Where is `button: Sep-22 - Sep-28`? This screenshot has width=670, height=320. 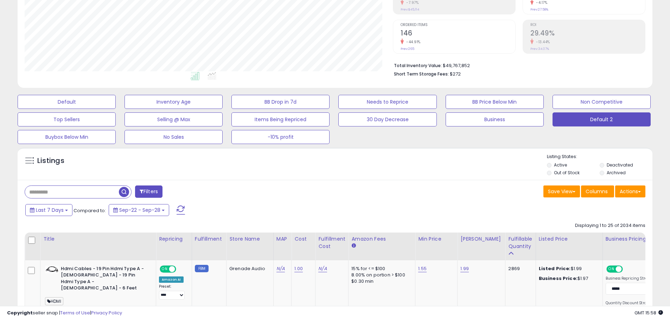
button: Sep-22 - Sep-28 is located at coordinates (139, 210).